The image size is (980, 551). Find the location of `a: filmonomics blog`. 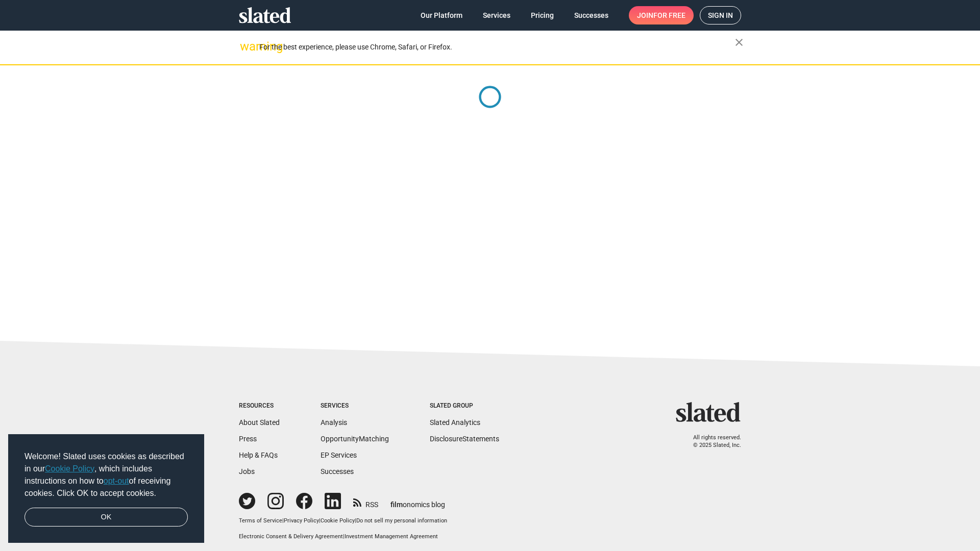

a: filmonomics blog is located at coordinates (417, 500).